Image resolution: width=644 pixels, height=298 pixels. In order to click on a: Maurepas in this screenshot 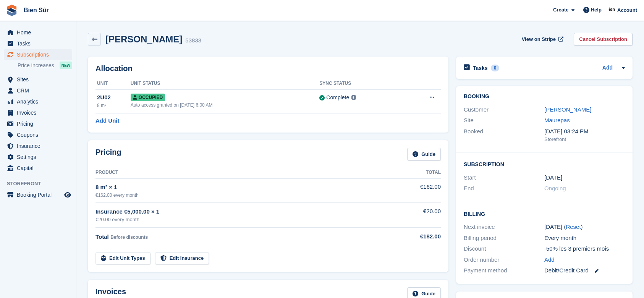, I will do `click(557, 120)`.